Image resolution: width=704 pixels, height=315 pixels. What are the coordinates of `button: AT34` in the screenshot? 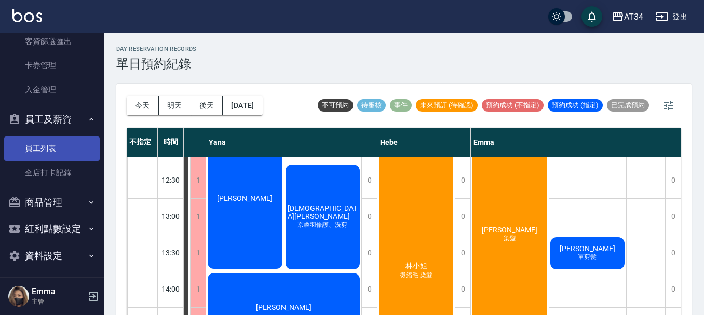 It's located at (627, 17).